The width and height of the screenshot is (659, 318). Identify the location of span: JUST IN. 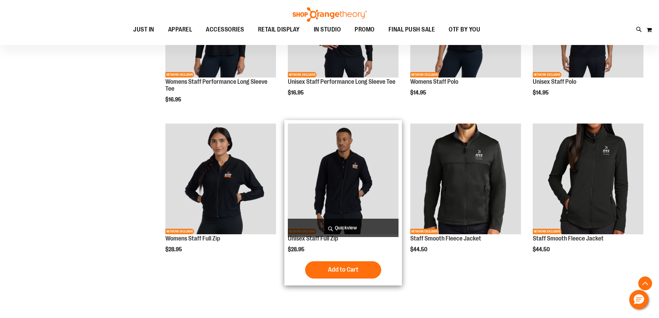
(144, 29).